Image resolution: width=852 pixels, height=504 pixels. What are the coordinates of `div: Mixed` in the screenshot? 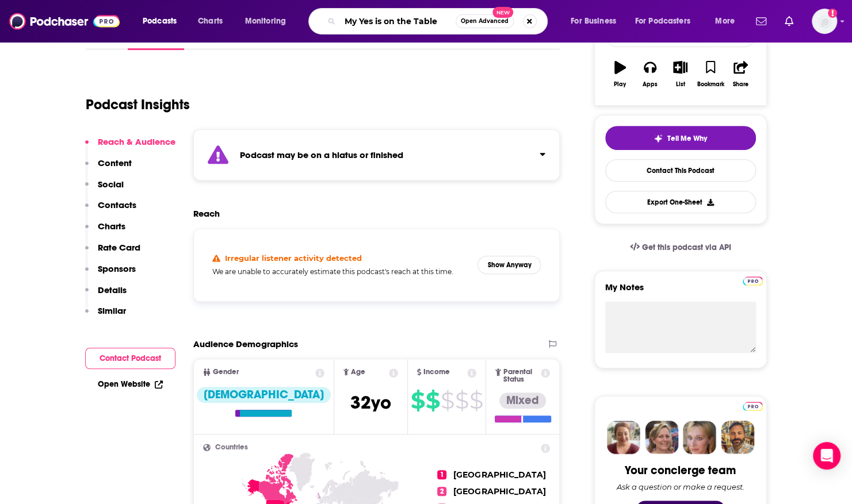 It's located at (522, 401).